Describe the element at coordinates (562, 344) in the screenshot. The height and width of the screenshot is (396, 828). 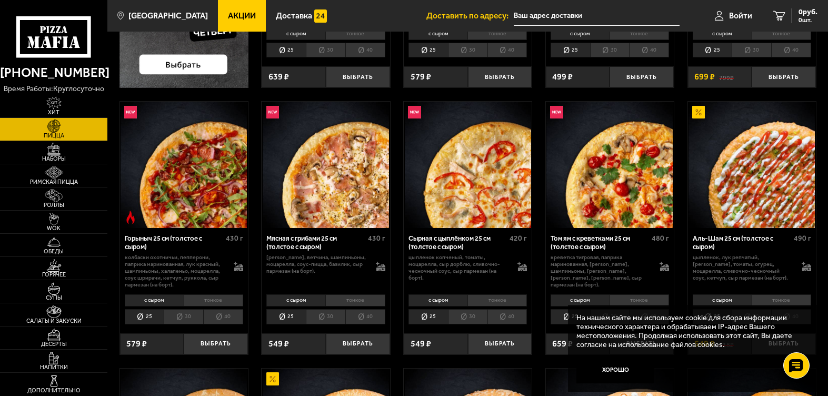
I see `span: 659 ₽` at that location.